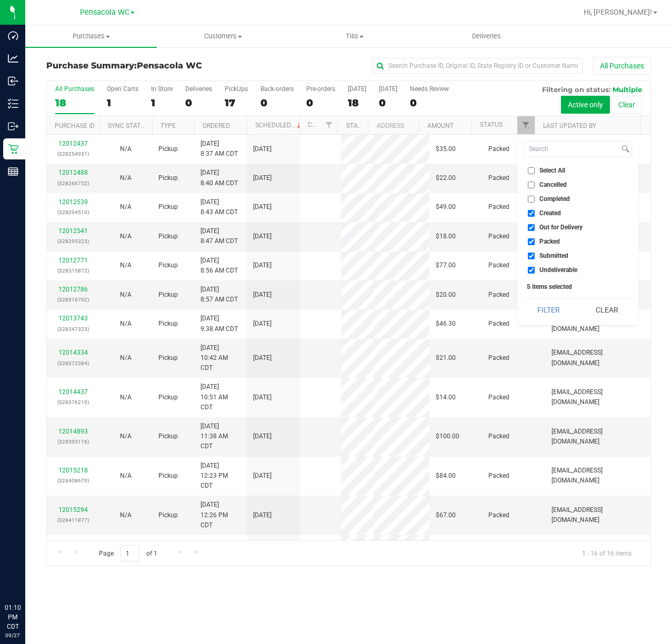  What do you see at coordinates (552, 170) in the screenshot?
I see `span: Select All` at bounding box center [552, 170].